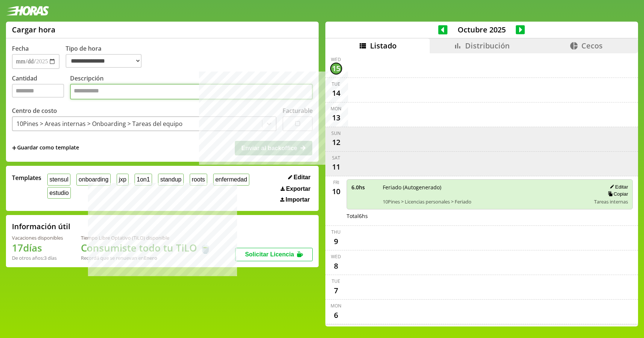  I want to click on div: 15, so click(336, 69).